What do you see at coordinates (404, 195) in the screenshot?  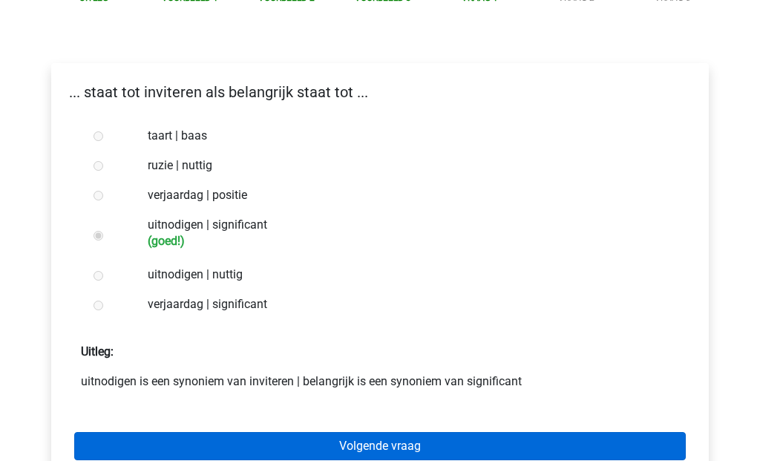 I see `label: verjaardag | positie` at bounding box center [404, 195].